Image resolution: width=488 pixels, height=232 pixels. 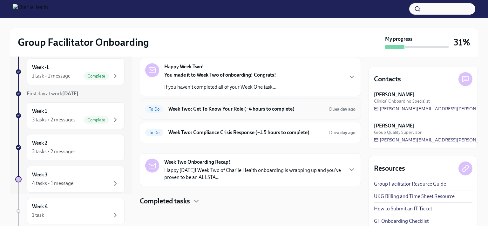 I want to click on strong: Week Two Onboarding Recap!, so click(x=197, y=162).